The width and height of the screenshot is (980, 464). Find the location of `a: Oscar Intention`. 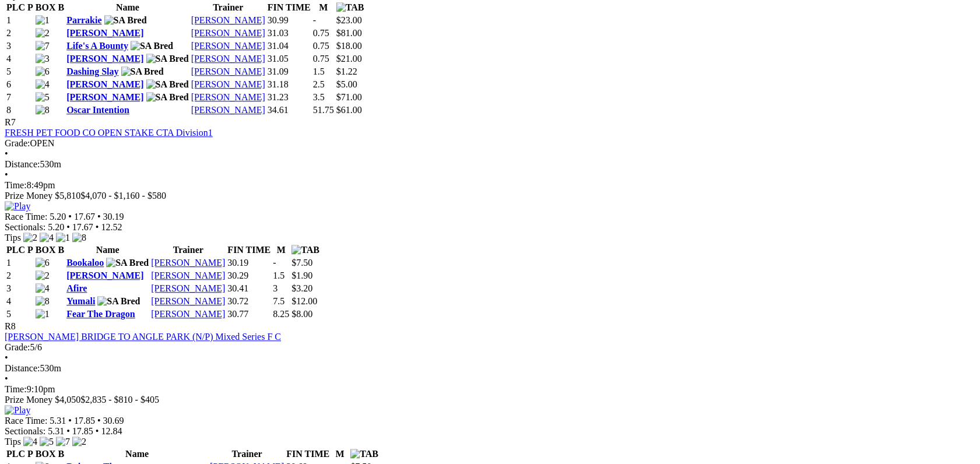

a: Oscar Intention is located at coordinates (98, 110).